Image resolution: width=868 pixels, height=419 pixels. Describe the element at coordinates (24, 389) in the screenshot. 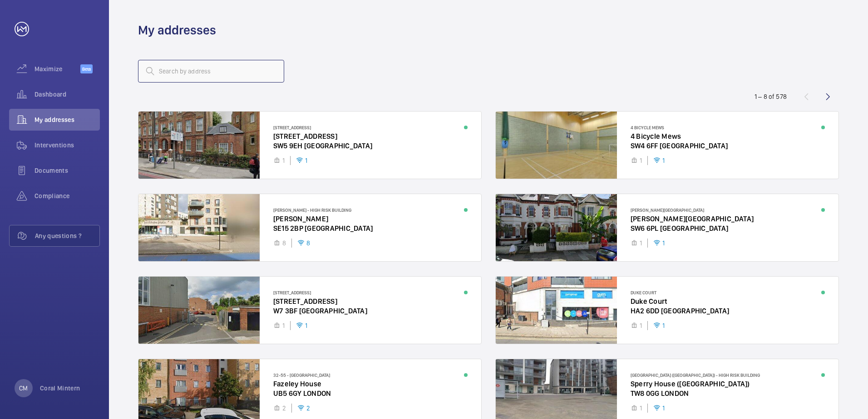

I see `p: CM` at that location.